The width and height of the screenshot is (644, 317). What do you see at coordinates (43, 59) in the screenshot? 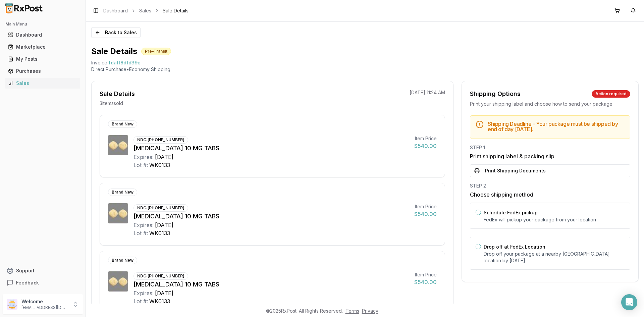
I see `a: My Posts` at bounding box center [43, 59].